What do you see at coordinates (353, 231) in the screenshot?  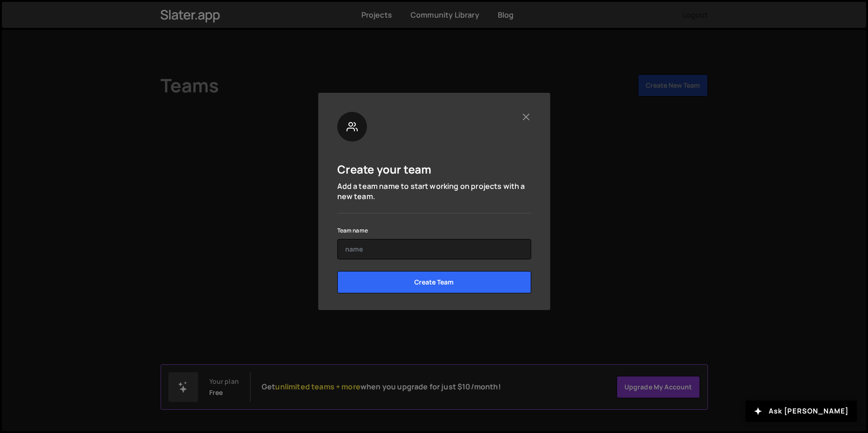 I see `label: Team name` at bounding box center [353, 231].